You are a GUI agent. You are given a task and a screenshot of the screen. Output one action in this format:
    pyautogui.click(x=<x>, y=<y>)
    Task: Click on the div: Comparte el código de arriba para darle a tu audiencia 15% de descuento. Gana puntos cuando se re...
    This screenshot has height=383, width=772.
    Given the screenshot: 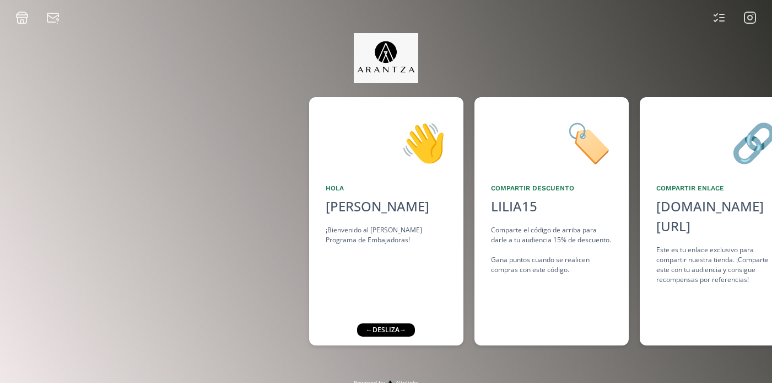 What is the action you would take?
    pyautogui.click(x=552, y=250)
    